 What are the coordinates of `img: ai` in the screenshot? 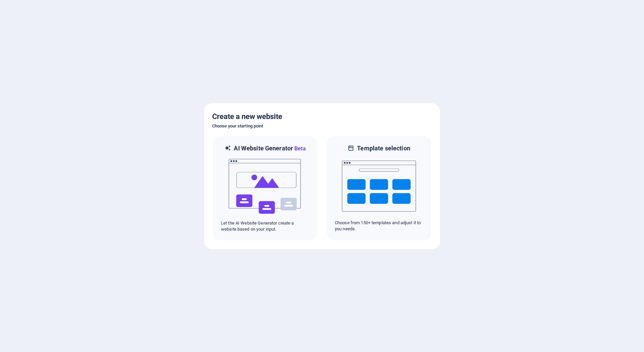 It's located at (265, 187).